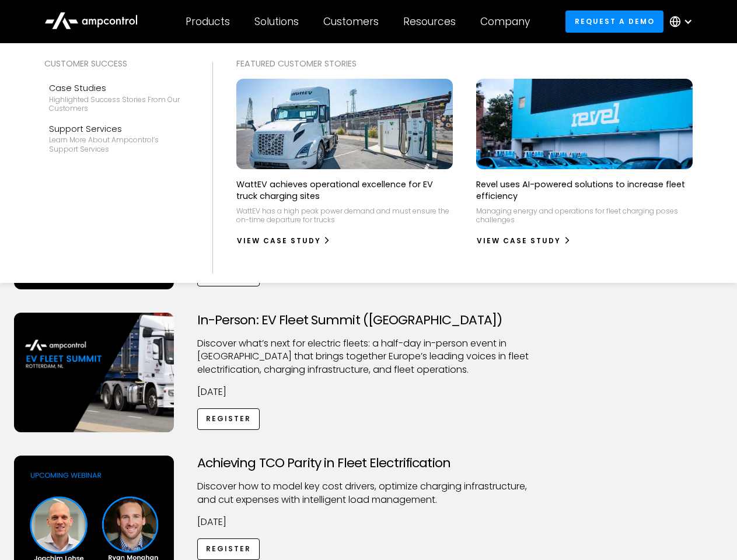  What do you see at coordinates (276, 21) in the screenshot?
I see `div: Solutions` at bounding box center [276, 21].